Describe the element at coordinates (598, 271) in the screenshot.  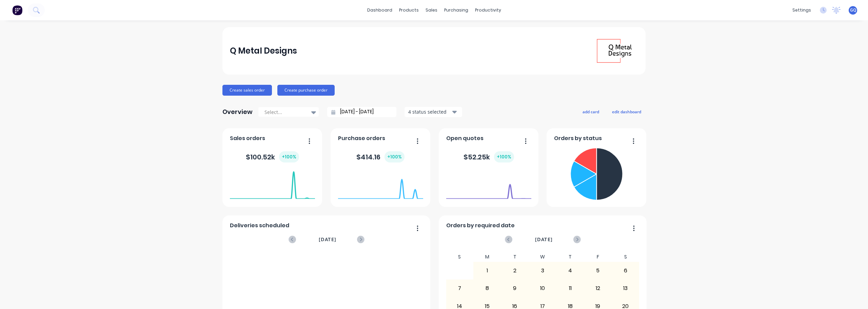
I see `div: 5` at that location.